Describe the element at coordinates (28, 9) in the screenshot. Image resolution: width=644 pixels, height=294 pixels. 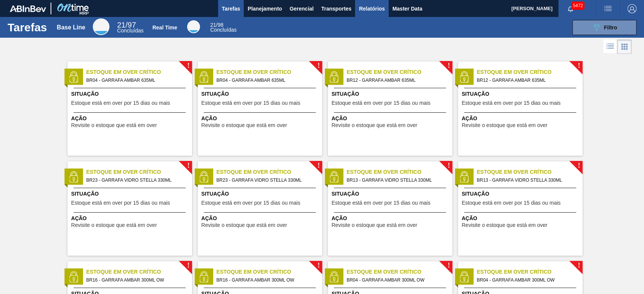
I see `img: TNhmsLtSVTkK8tSr43FrP2fwEKptu5GPRR3wAAAABJRU5ErkJggg==` at that location.